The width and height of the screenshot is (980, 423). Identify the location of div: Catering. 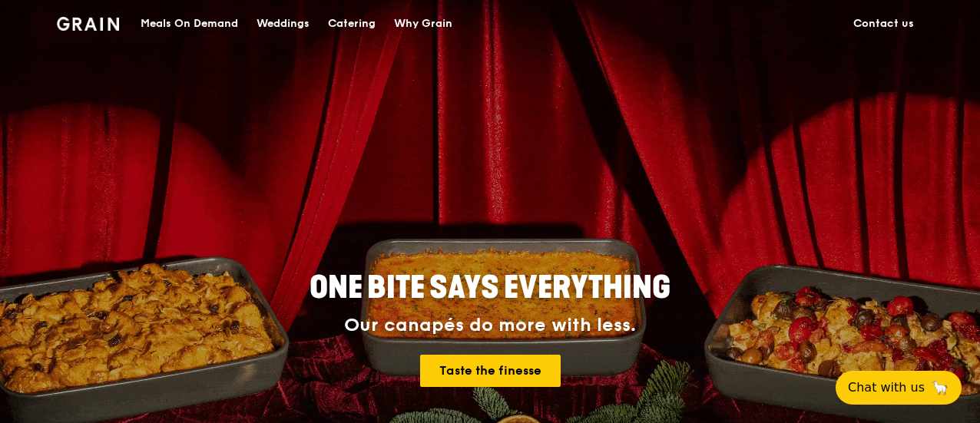
(351, 24).